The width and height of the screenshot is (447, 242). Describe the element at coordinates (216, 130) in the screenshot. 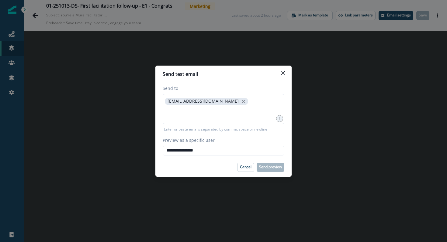

I see `p: Enter or paste emails separated by comma, space or newline` at that location.